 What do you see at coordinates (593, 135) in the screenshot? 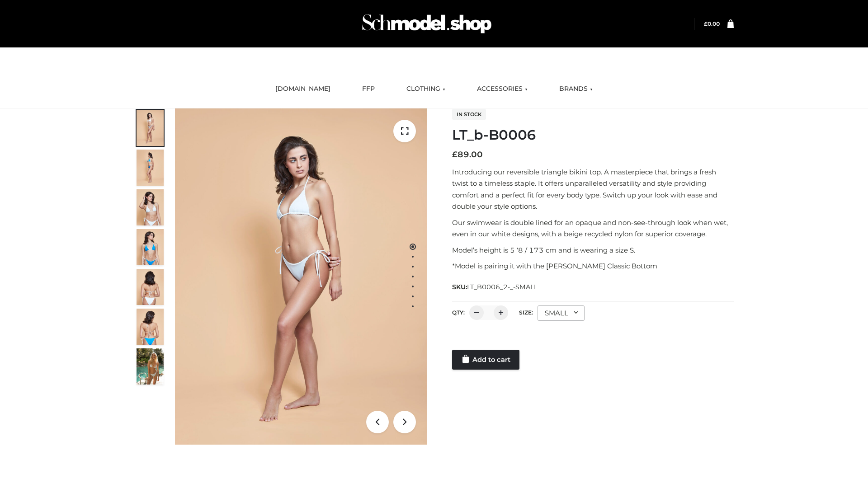
I see `h1: LT_b-B0006` at bounding box center [593, 135].